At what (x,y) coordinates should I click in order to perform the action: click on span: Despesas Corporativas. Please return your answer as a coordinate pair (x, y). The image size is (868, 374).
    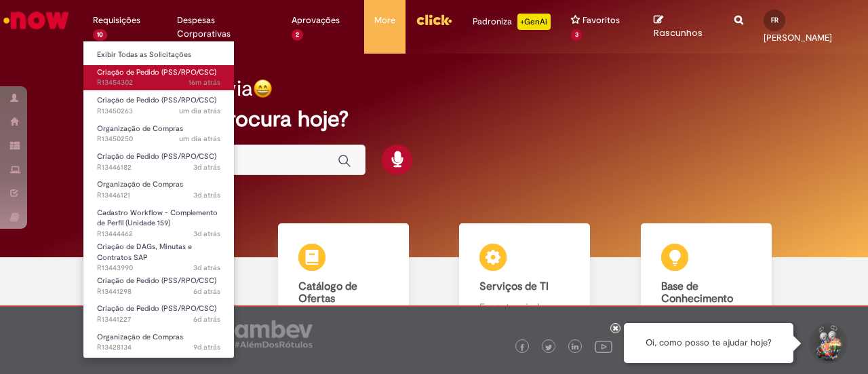
    Looking at the image, I should click on (223, 27).